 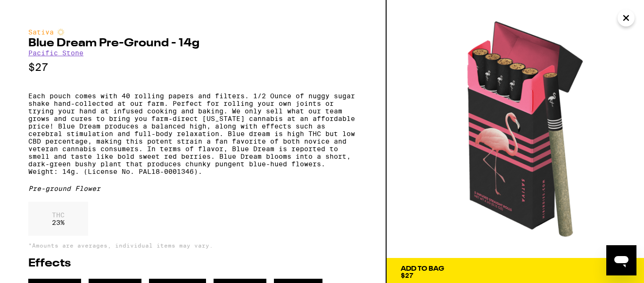 What do you see at coordinates (422, 269) in the screenshot?
I see `div: Add To Bag` at bounding box center [422, 269].